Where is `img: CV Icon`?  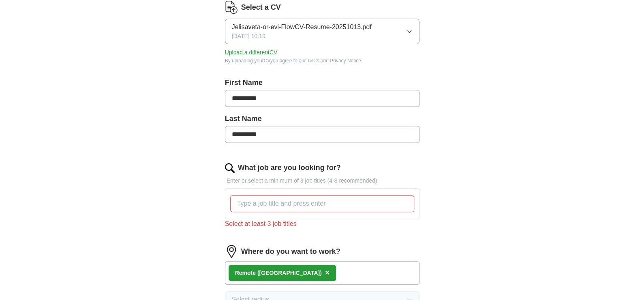
img: CV Icon is located at coordinates (232, 7).